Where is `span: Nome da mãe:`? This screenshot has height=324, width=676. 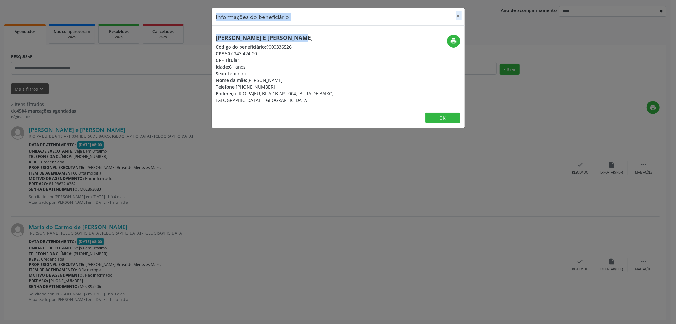
span: Nome da mãe: is located at coordinates (232, 80).